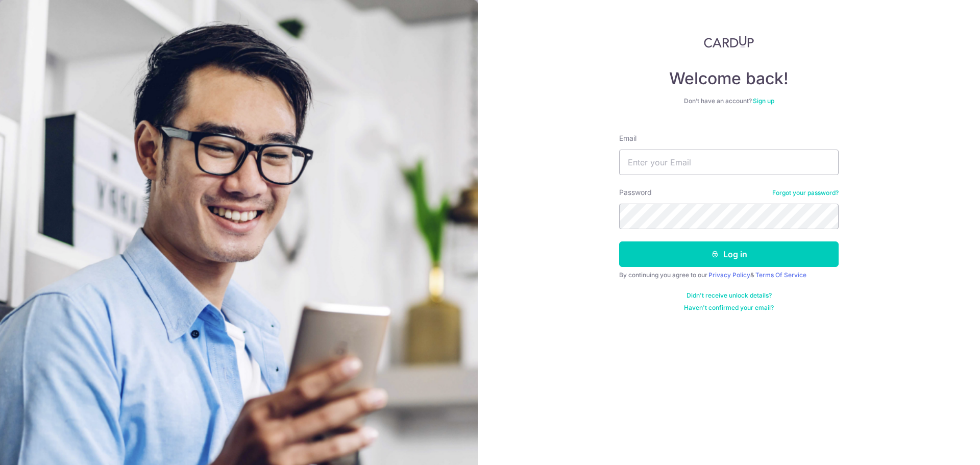 This screenshot has height=465, width=980. What do you see at coordinates (781, 274) in the screenshot?
I see `a: Terms Of Service` at bounding box center [781, 274].